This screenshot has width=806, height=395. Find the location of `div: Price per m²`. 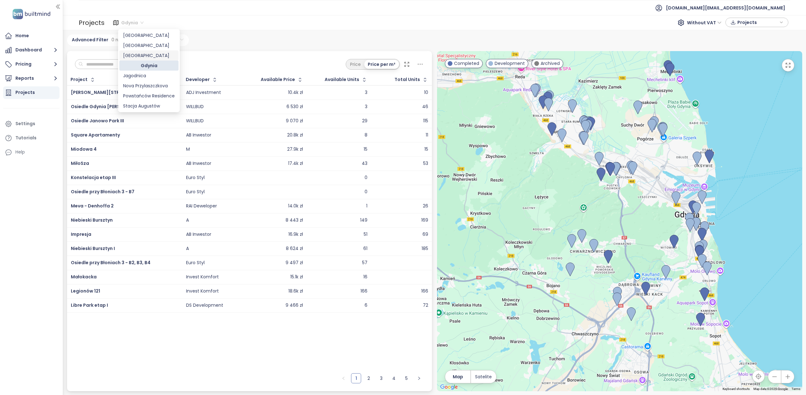

div: Price per m² is located at coordinates (382, 64).